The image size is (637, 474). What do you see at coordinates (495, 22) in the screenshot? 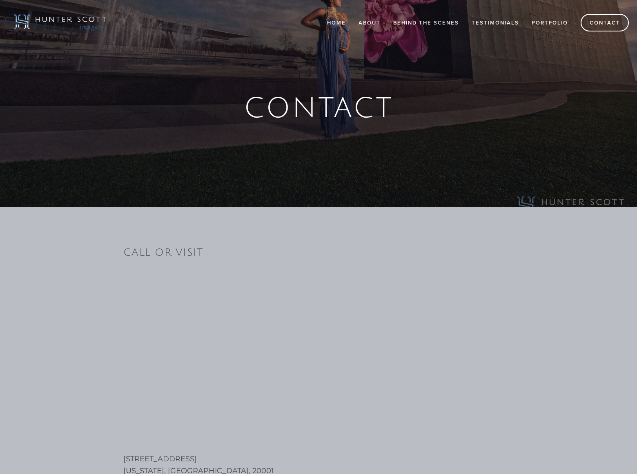
I see `a: Testimonials` at bounding box center [495, 22].